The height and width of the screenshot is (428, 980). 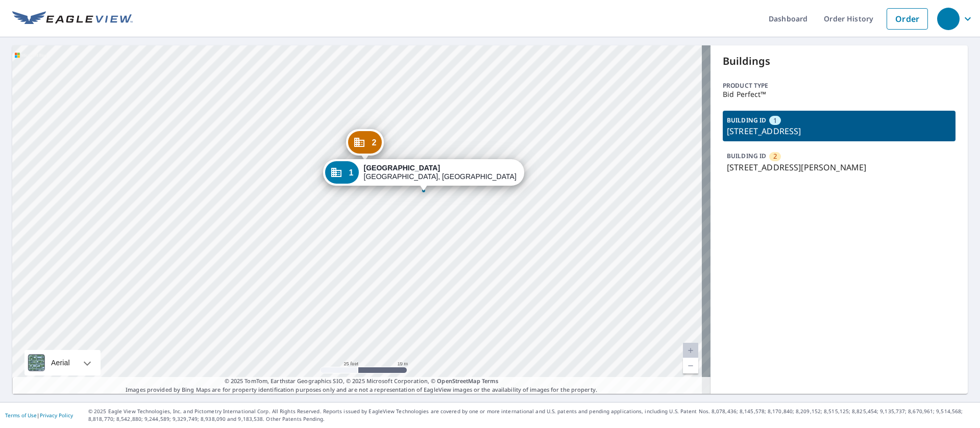 What do you see at coordinates (72, 19) in the screenshot?
I see `img: EV Logo` at bounding box center [72, 19].